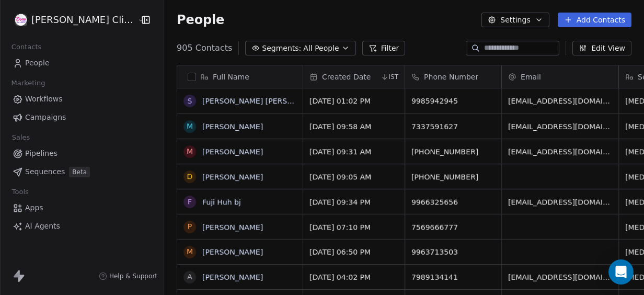 The height and width of the screenshot is (295, 644). What do you see at coordinates (453, 252) in the screenshot?
I see `span: 9963713503` at bounding box center [453, 252].